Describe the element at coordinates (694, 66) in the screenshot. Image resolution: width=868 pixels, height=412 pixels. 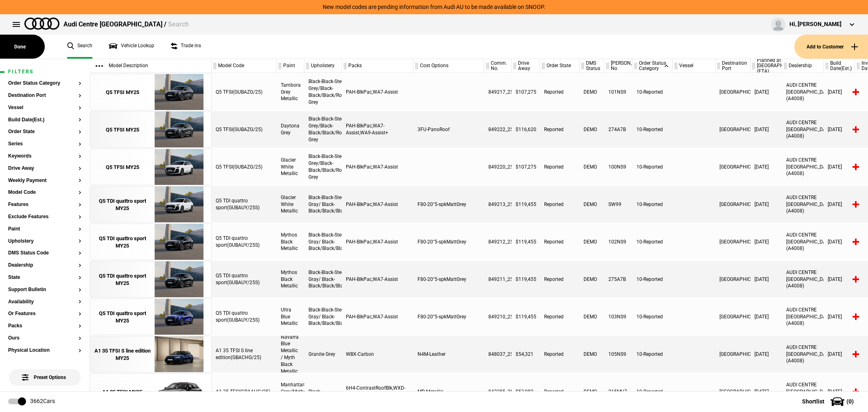
I see `div: Vessel` at that location.